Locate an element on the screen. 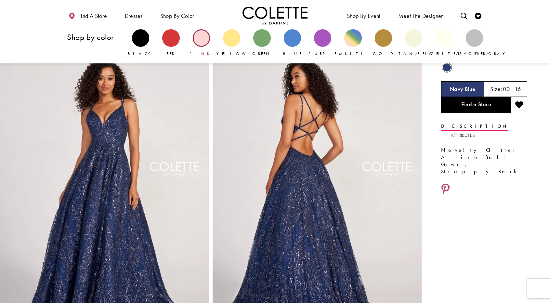 The width and height of the screenshot is (550, 303). span: Yellow is located at coordinates (233, 54).